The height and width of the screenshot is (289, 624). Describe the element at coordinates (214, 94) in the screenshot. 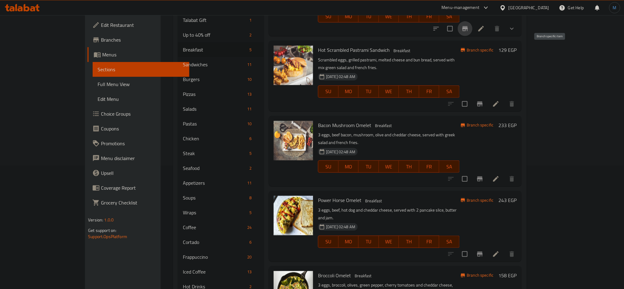

I see `span: Pizzas` at that location.